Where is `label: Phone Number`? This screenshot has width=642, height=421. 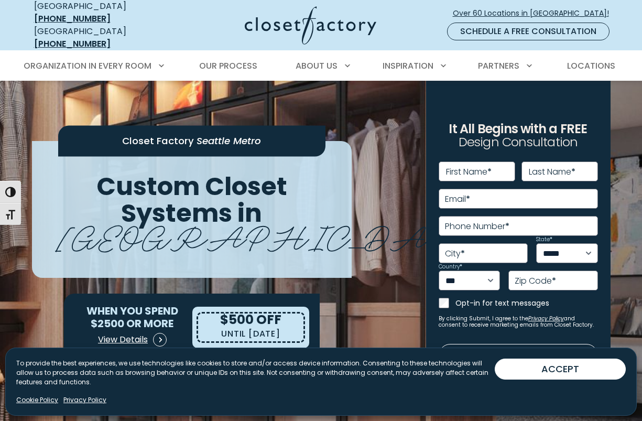 label: Phone Number is located at coordinates (477, 226).